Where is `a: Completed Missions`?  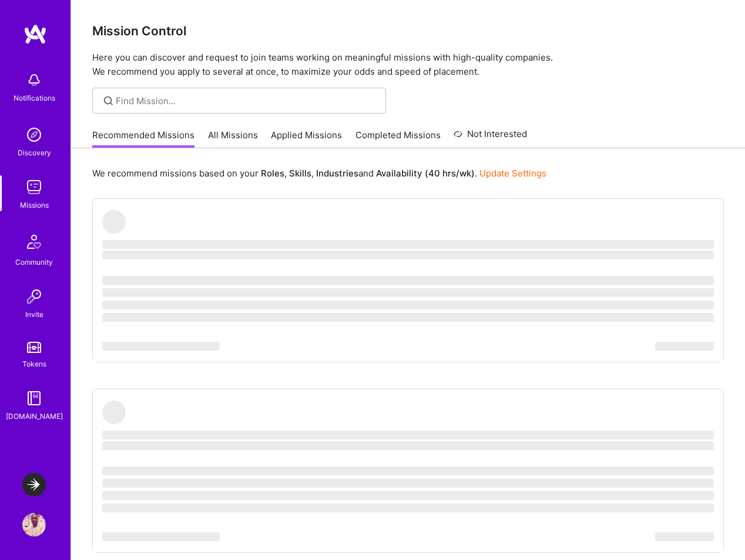 a: Completed Missions is located at coordinates (398, 138).